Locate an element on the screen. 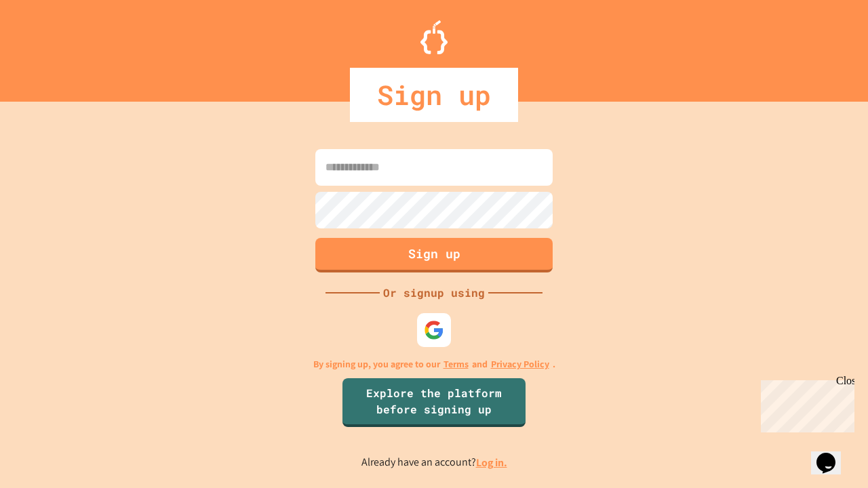 Image resolution: width=868 pixels, height=488 pixels. div: Chat with us now!Close is located at coordinates (49, 45).